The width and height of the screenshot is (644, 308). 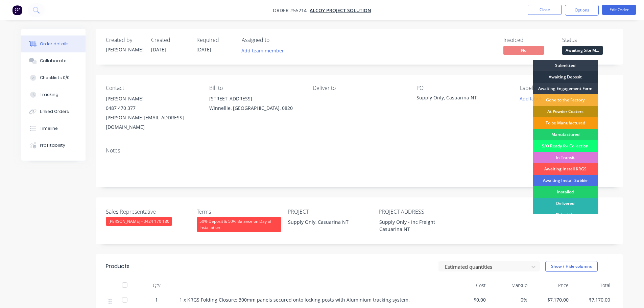 I want to click on span: Order #55214 -, so click(x=291, y=10).